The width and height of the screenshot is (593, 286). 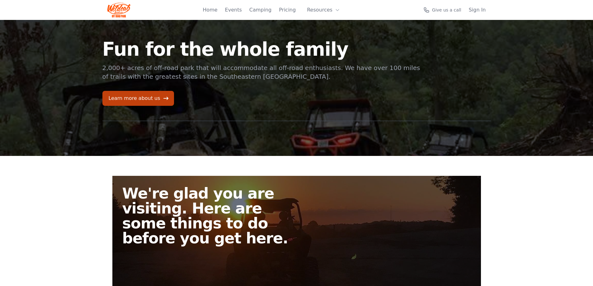 I want to click on h2: We're glad you are visiting. Here are some things to do before you get here., so click(x=212, y=216).